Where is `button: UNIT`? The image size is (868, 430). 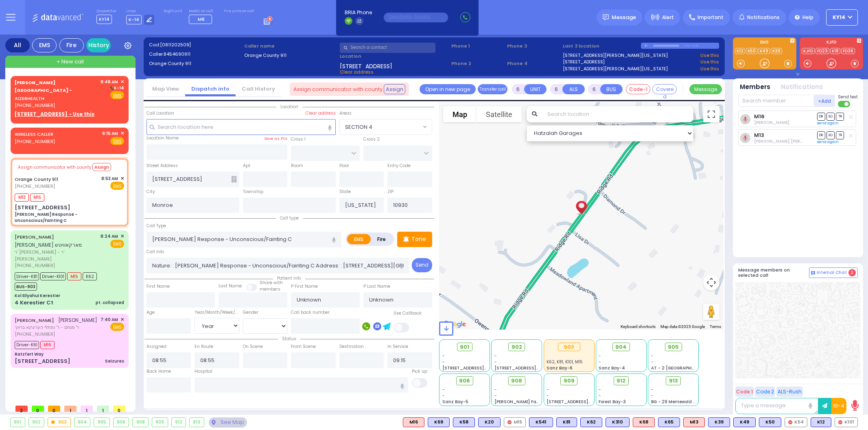
button: UNIT is located at coordinates (535, 89).